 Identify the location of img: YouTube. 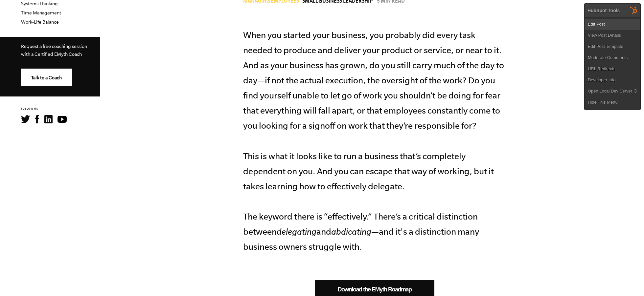
(62, 119).